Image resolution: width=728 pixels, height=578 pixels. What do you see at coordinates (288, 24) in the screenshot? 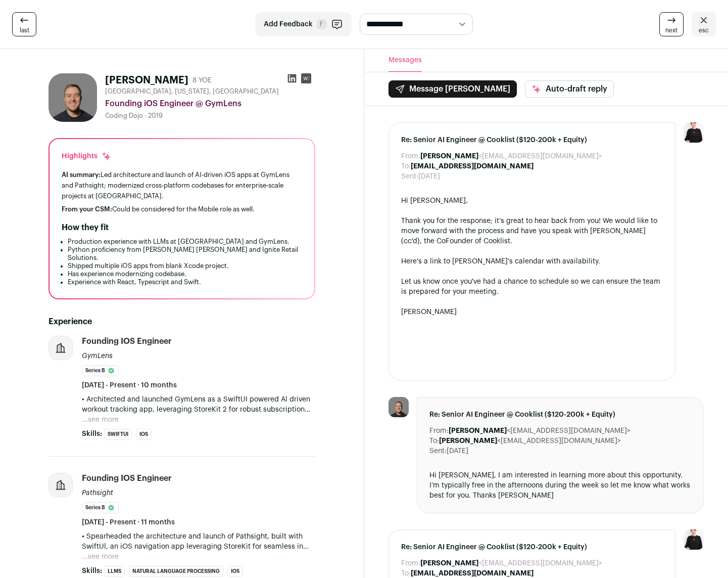
I see `span: Add Feedback` at bounding box center [288, 24].